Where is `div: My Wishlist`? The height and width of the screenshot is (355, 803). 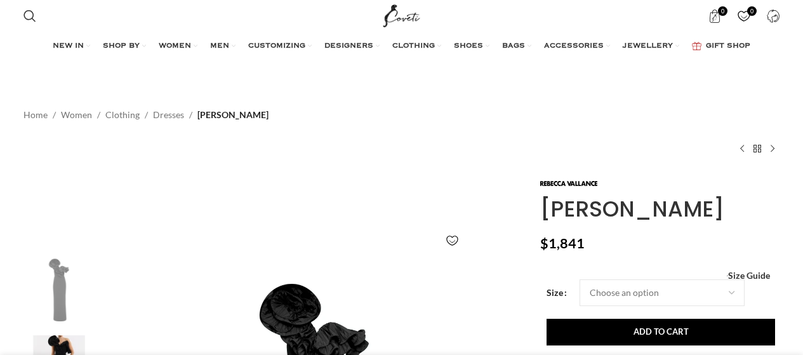
div: My Wishlist is located at coordinates (744, 16).